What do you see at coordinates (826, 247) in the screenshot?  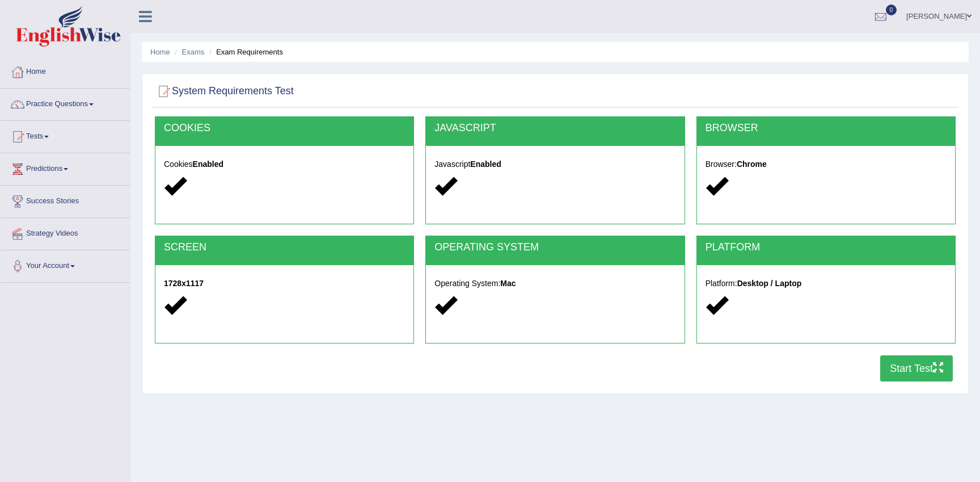 I see `h2: PLATFORM` at bounding box center [826, 247].